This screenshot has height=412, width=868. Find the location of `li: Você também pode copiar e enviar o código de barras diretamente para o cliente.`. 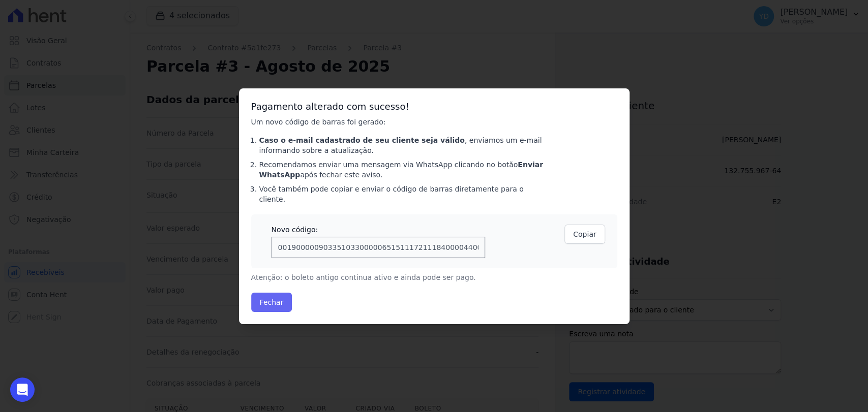

li: Você também pode copiar e enviar o código de barras diretamente para o cliente. is located at coordinates (401, 194).